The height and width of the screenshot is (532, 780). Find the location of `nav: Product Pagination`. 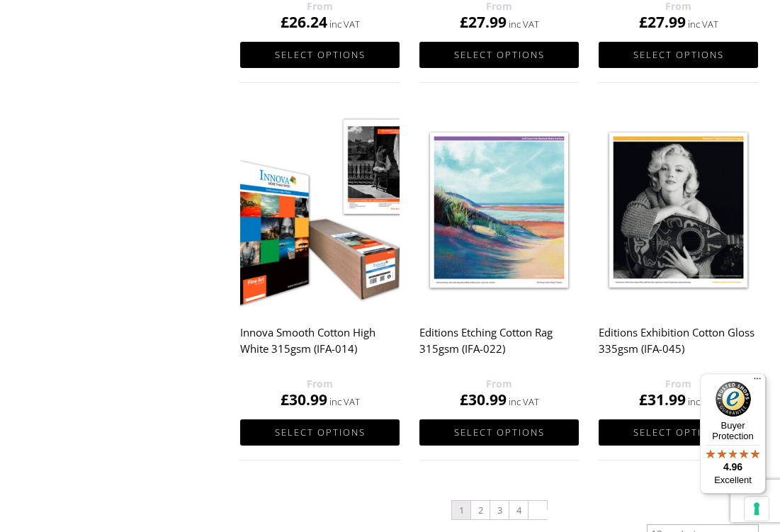

nav: Product Pagination is located at coordinates (499, 511).